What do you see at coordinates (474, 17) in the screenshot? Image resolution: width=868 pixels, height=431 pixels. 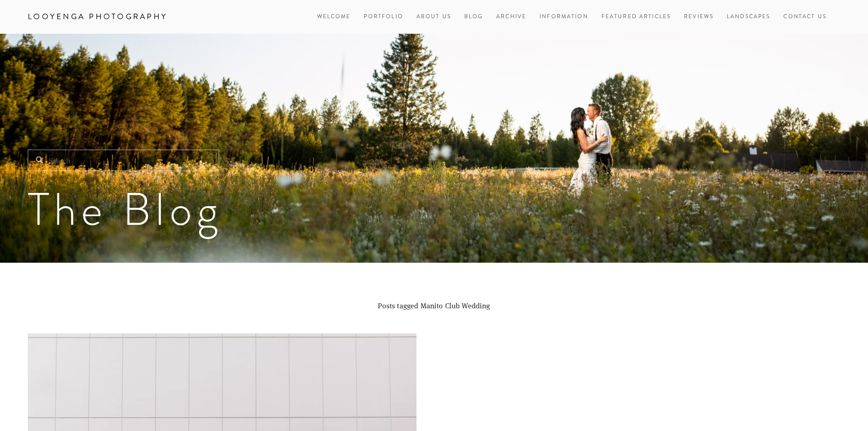 I see `a: Blog` at bounding box center [474, 17].